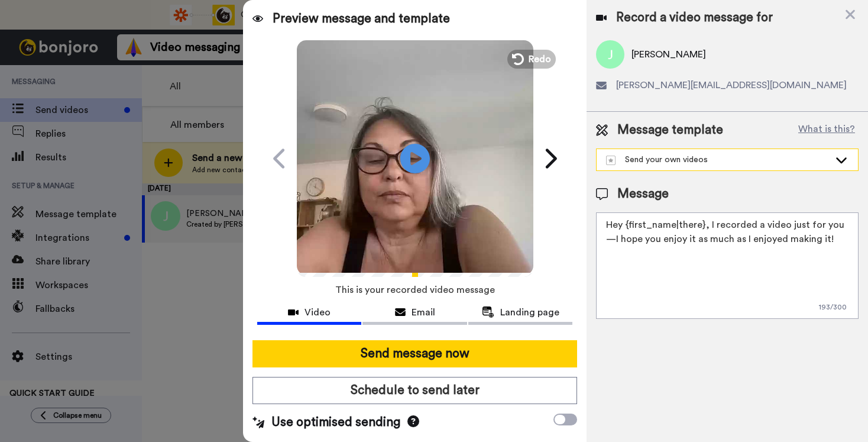 This screenshot has width=868, height=442. What do you see at coordinates (643, 194) in the screenshot?
I see `span: Message` at bounding box center [643, 194].